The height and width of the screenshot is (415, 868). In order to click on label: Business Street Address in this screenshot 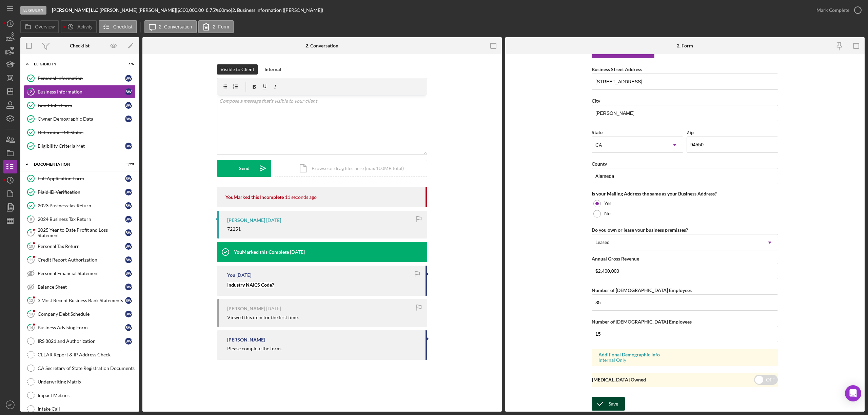, I will do `click(617, 69)`.